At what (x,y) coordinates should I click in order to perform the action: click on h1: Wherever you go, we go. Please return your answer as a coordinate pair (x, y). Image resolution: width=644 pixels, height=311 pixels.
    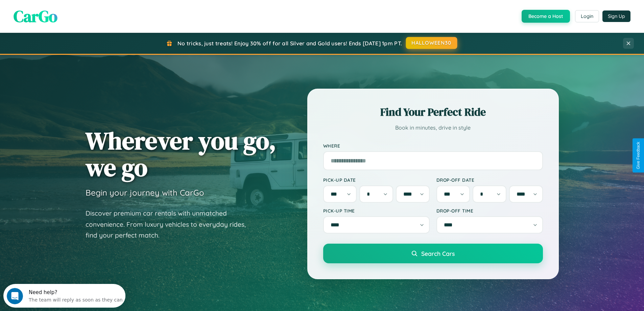
    Looking at the image, I should click on (181, 154).